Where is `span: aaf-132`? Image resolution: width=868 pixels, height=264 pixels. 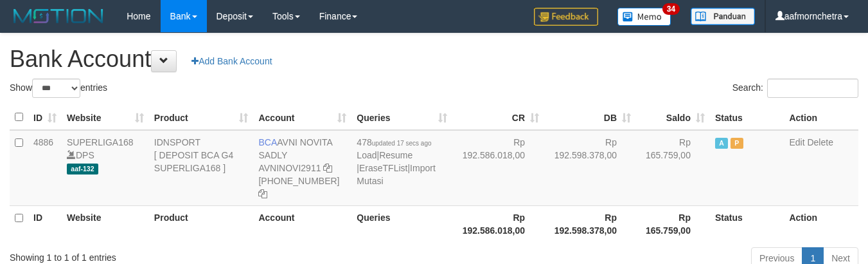
span: aaf-132 is located at coordinates (82, 169).